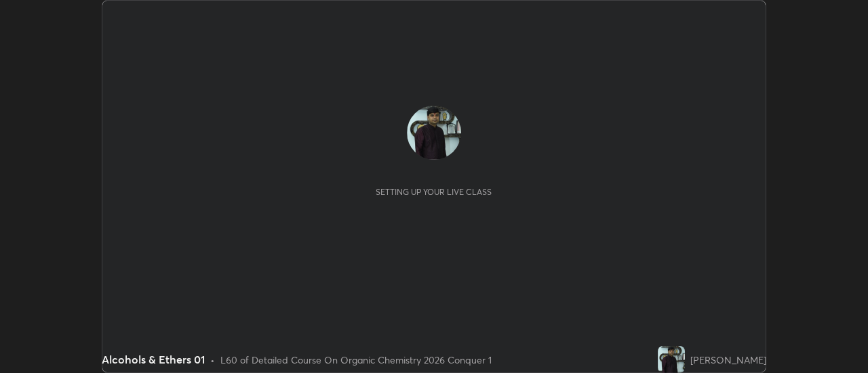 The width and height of the screenshot is (868, 373). Describe the element at coordinates (433, 192) in the screenshot. I see `div: Setting up your live class` at that location.